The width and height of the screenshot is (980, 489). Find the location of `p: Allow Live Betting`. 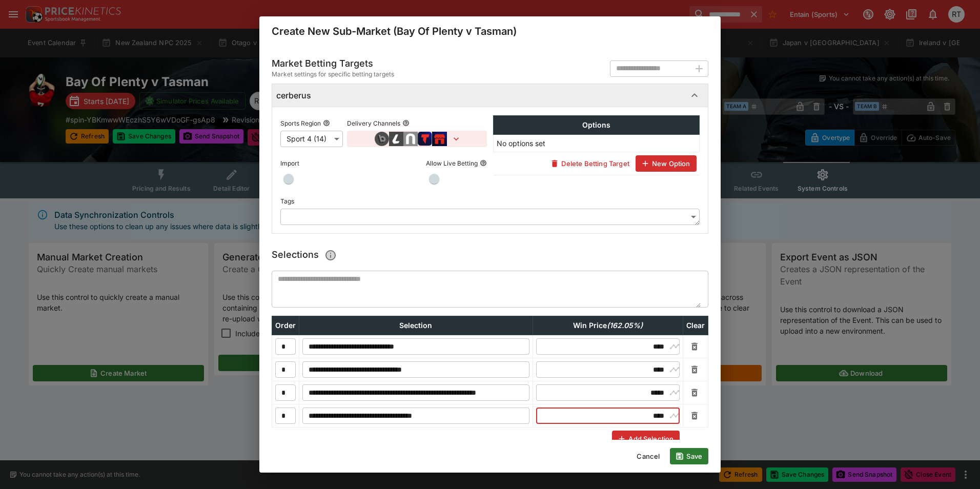

p: Allow Live Betting is located at coordinates (452, 163).